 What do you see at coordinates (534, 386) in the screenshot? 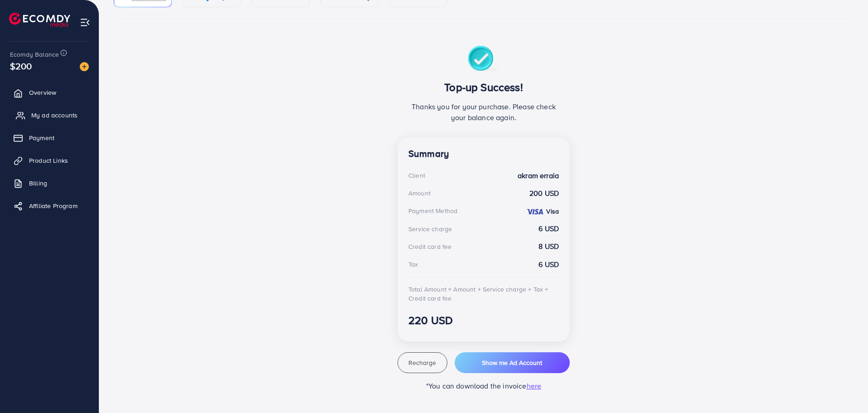
I see `span: here` at bounding box center [534, 386].